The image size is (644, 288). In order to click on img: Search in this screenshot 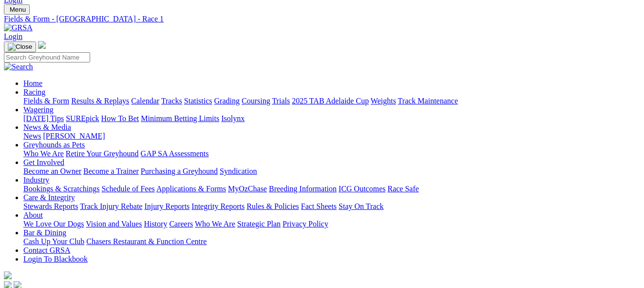, I will do `click(18, 67)`.